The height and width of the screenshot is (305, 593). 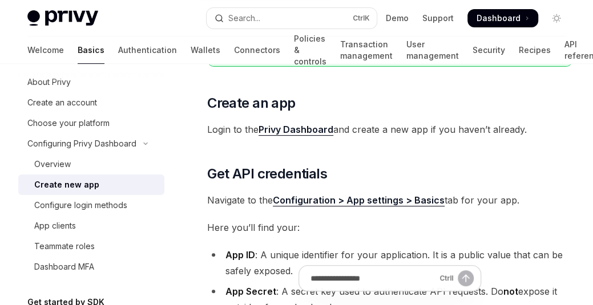 I want to click on a: Teammate roles, so click(x=91, y=247).